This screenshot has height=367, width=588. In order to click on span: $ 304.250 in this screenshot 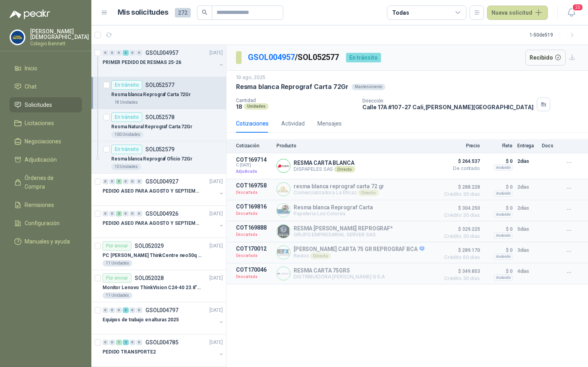, I will do `click(460, 208)`.